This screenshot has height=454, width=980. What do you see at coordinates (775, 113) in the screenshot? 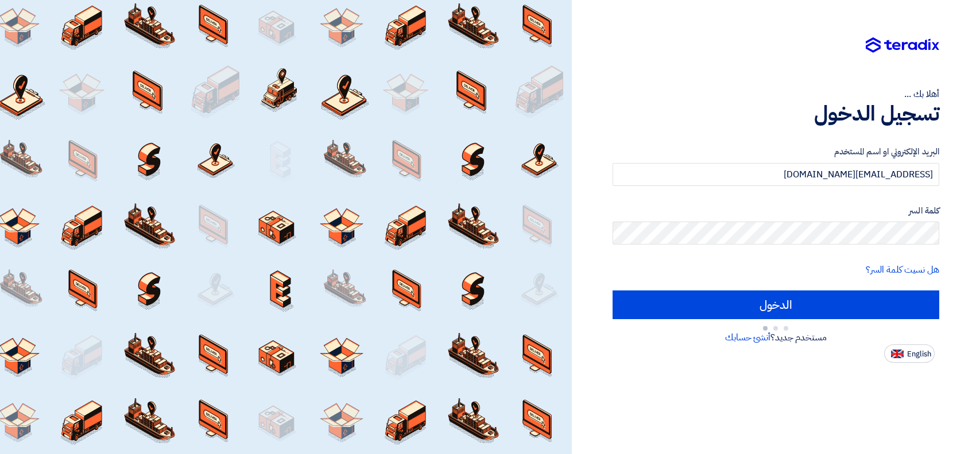
I see `h1: تسجيل الدخول` at bounding box center [775, 113].